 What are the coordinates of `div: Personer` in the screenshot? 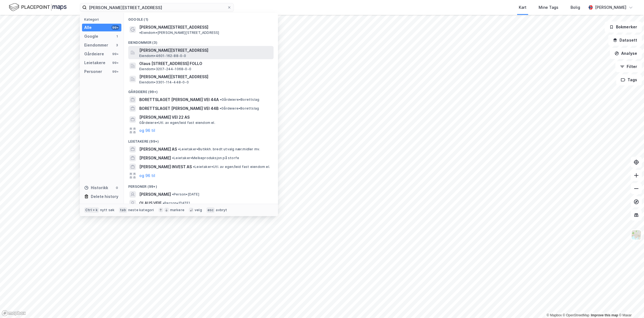 It's located at (93, 72).